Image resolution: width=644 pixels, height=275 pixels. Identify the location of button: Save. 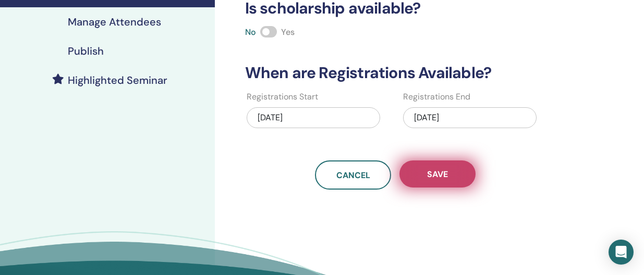
(438, 174).